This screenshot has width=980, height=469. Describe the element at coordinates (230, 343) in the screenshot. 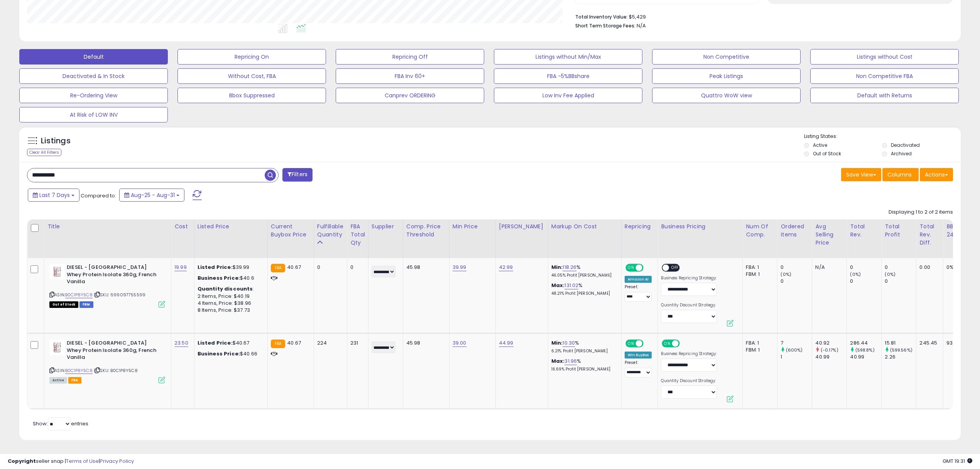

I see `div: $40.67` at that location.